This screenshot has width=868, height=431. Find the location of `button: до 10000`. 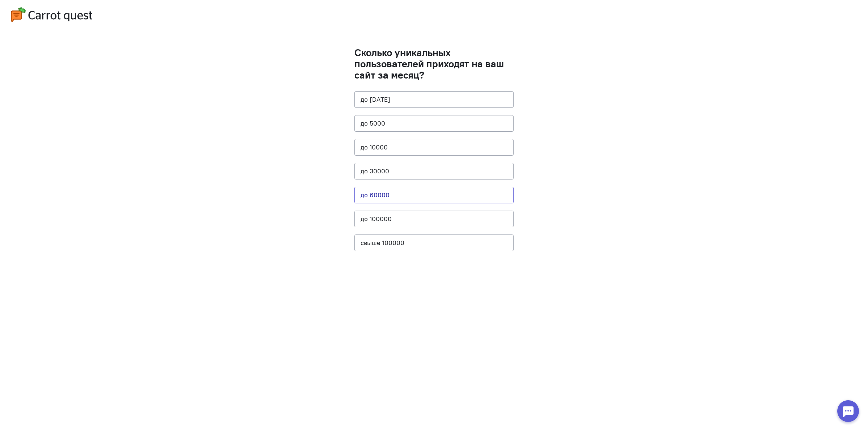

button: до 10000 is located at coordinates (434, 147).